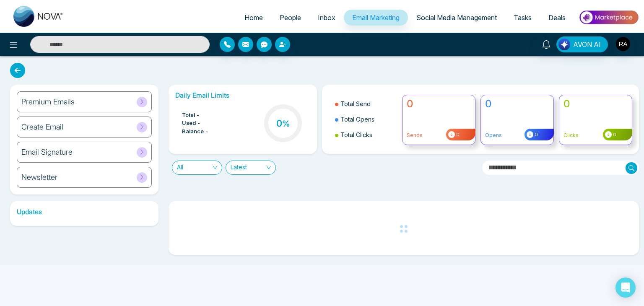  What do you see at coordinates (43, 127) in the screenshot?
I see `h6: Create Email` at bounding box center [43, 127].